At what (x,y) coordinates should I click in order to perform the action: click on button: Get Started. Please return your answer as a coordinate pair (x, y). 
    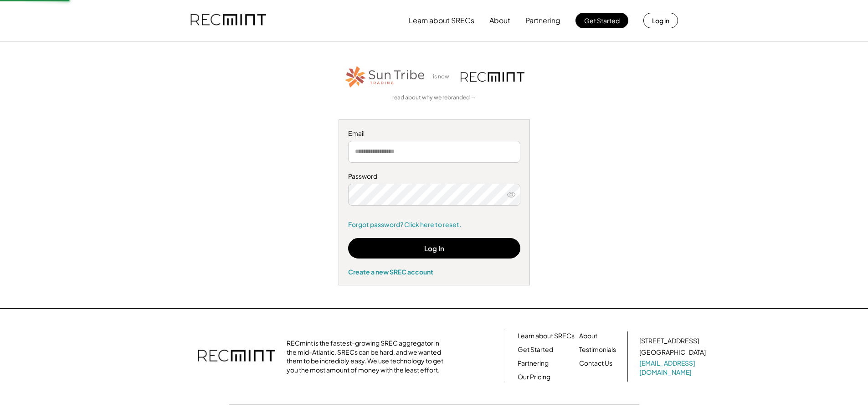
    Looking at the image, I should click on (602, 20).